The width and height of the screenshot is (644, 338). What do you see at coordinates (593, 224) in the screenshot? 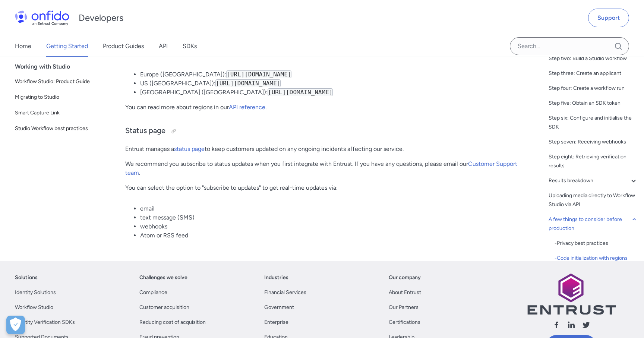
I see `div: A few things to consider before production` at bounding box center [593, 224].